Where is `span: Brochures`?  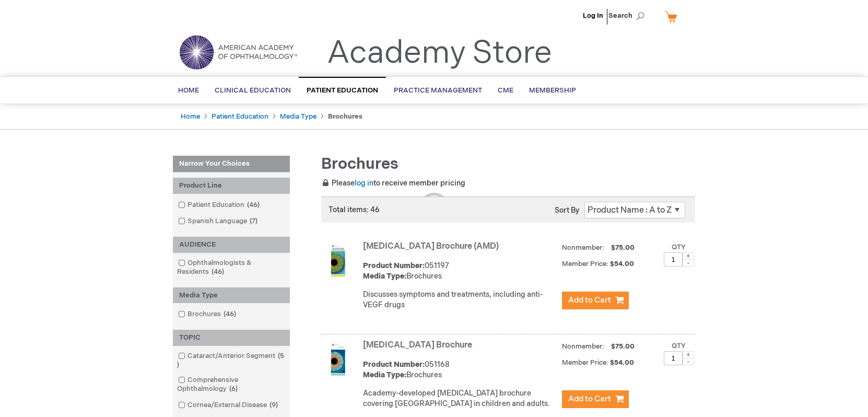
span: Brochures is located at coordinates (360, 164).